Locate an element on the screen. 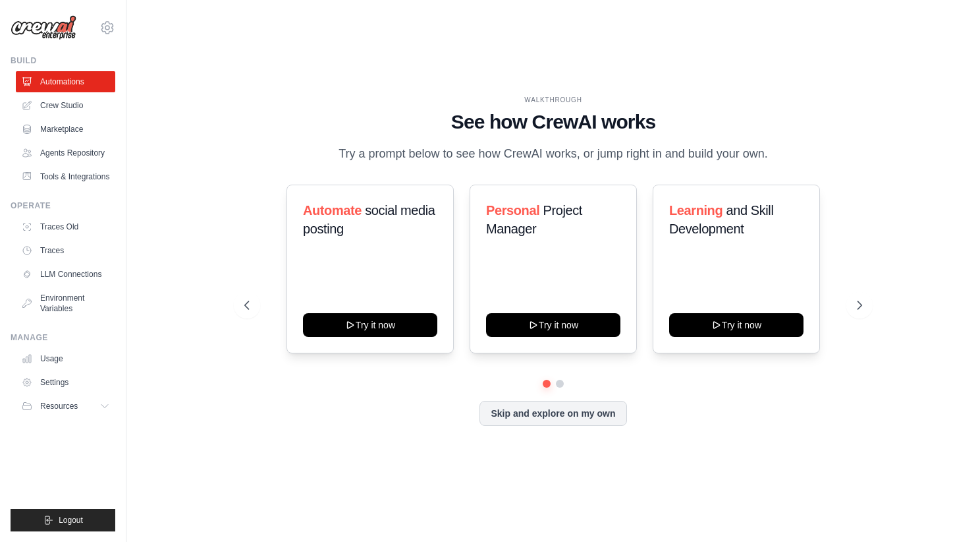 This screenshot has width=980, height=542. a: Crew Studio is located at coordinates (66, 106).